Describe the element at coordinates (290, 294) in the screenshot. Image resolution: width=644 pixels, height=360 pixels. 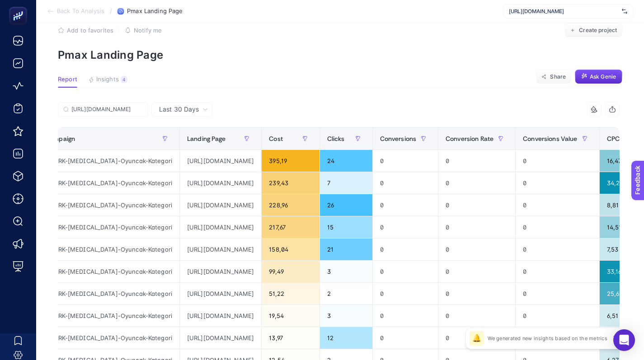
I see `div: 51,22` at that location.